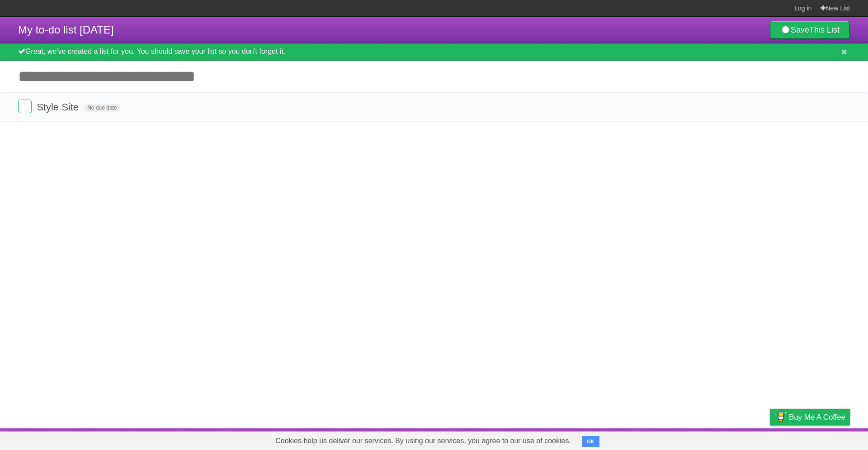 The width and height of the screenshot is (868, 450). What do you see at coordinates (780, 416) in the screenshot?
I see `img: Buy me a coffee` at bounding box center [780, 416].